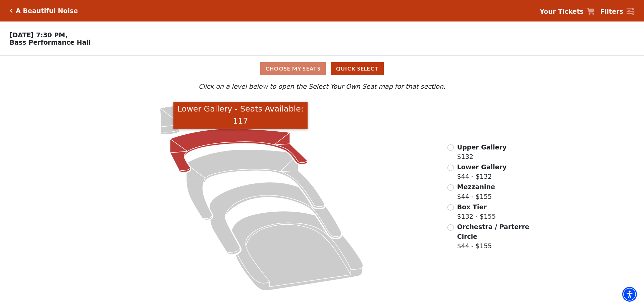 The width and height of the screenshot is (644, 306). What do you see at coordinates (482, 152) in the screenshot?
I see `label: $132` at bounding box center [482, 152].